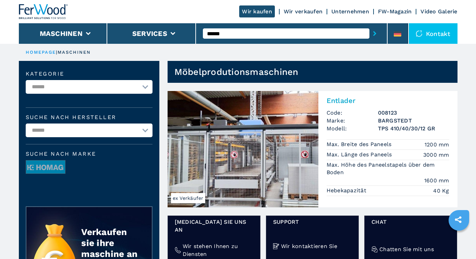 The width and height of the screenshot is (476, 259). Describe the element at coordinates (439, 11) in the screenshot. I see `a: Video Galerie` at that location.